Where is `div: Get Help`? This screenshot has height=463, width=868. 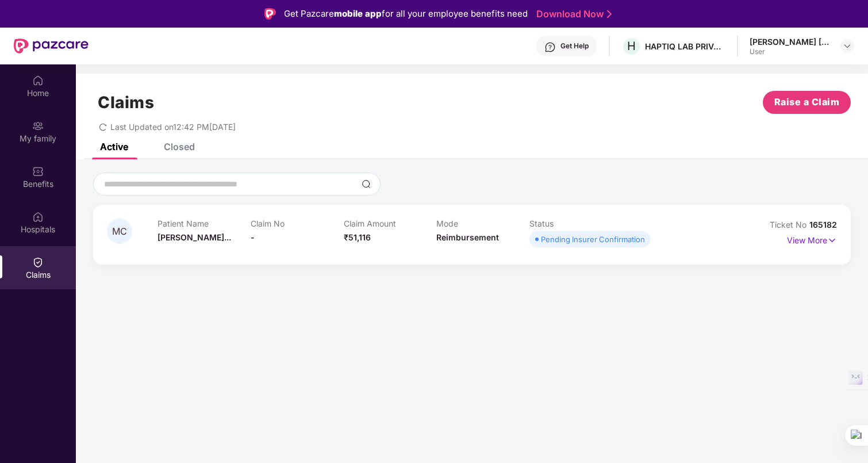 div: Get Help is located at coordinates (574, 46).